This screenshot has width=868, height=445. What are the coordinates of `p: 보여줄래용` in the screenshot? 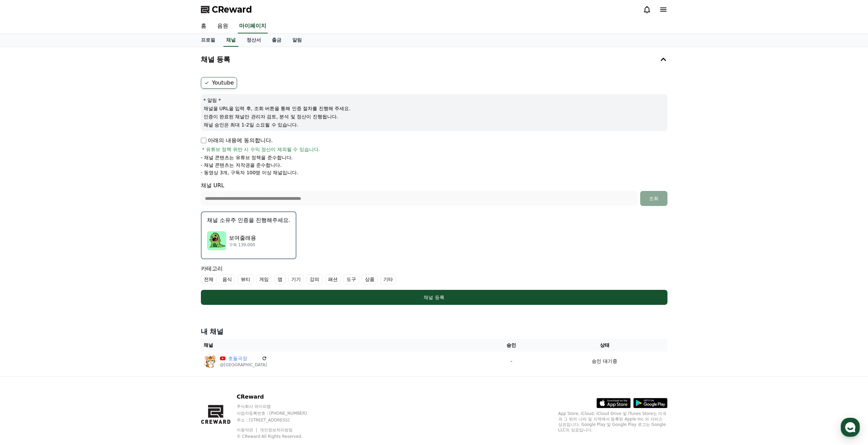 It's located at (242, 238).